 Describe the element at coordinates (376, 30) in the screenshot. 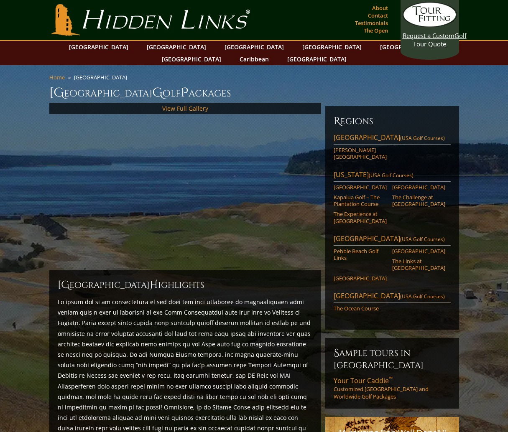

I see `a: The Open` at that location.